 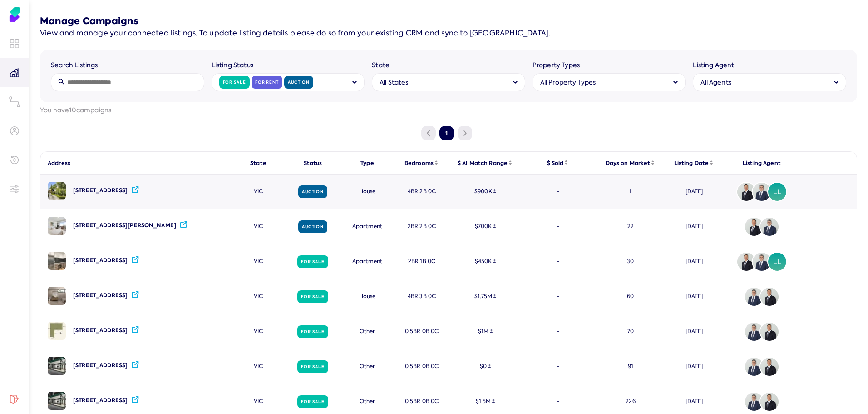 I want to click on div: 22, so click(x=631, y=227).